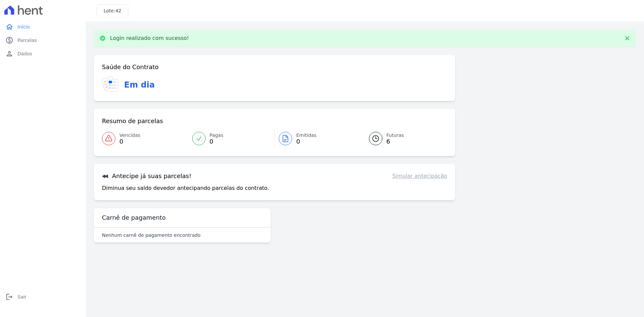  What do you see at coordinates (9, 27) in the screenshot?
I see `i: home` at bounding box center [9, 27].